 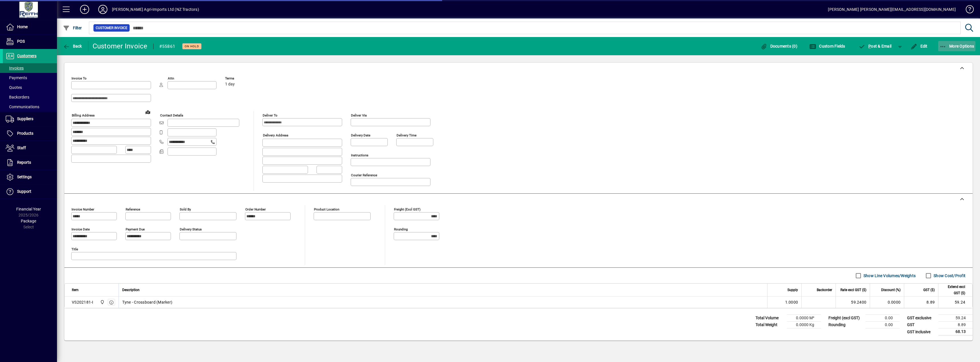 I want to click on label: Show Line Volumes/Weights, so click(x=889, y=276).